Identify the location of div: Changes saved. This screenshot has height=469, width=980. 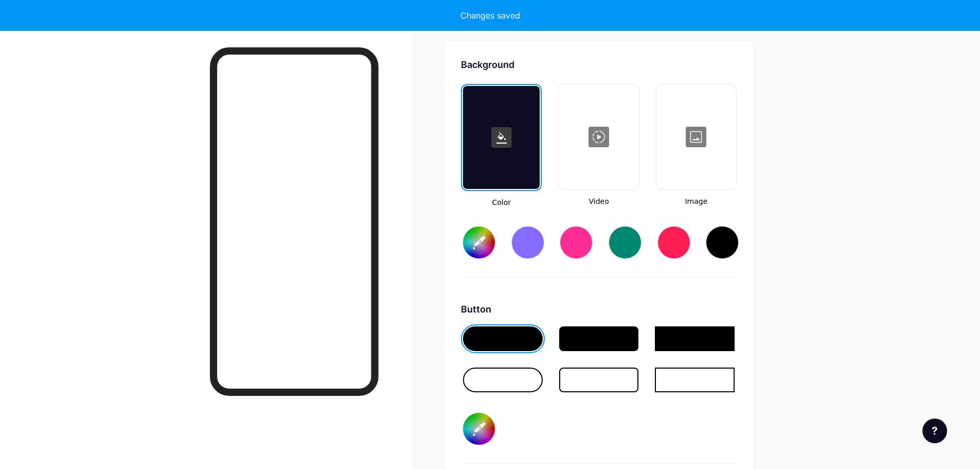
(490, 15).